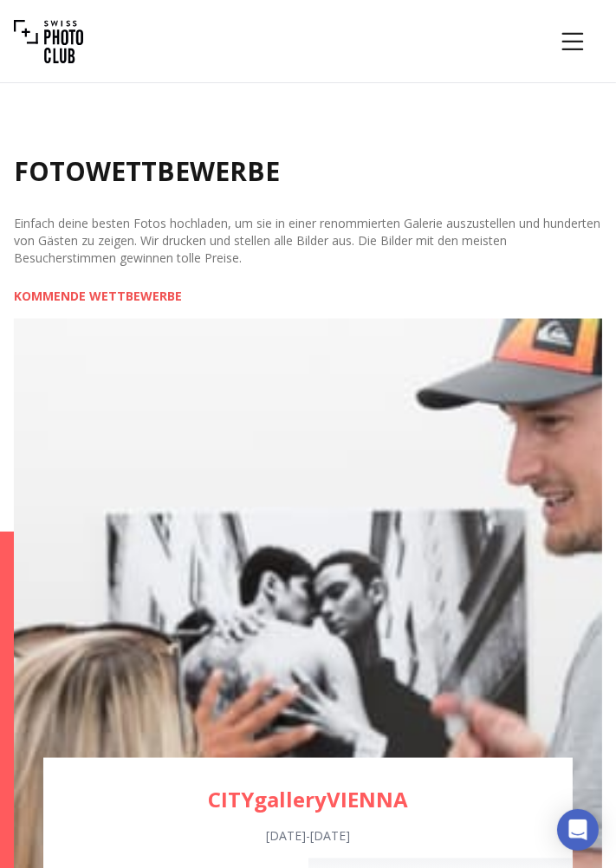 This screenshot has width=616, height=868. What do you see at coordinates (48, 42) in the screenshot?
I see `img: Swiss photo club` at bounding box center [48, 42].